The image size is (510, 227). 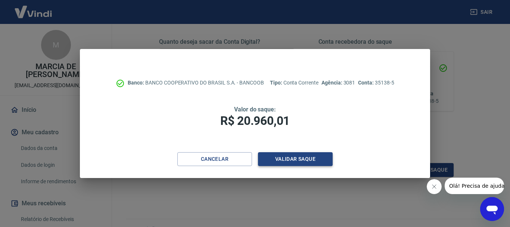 I want to click on span: Olá! Precisa de ajuda?, so click(x=34, y=8).